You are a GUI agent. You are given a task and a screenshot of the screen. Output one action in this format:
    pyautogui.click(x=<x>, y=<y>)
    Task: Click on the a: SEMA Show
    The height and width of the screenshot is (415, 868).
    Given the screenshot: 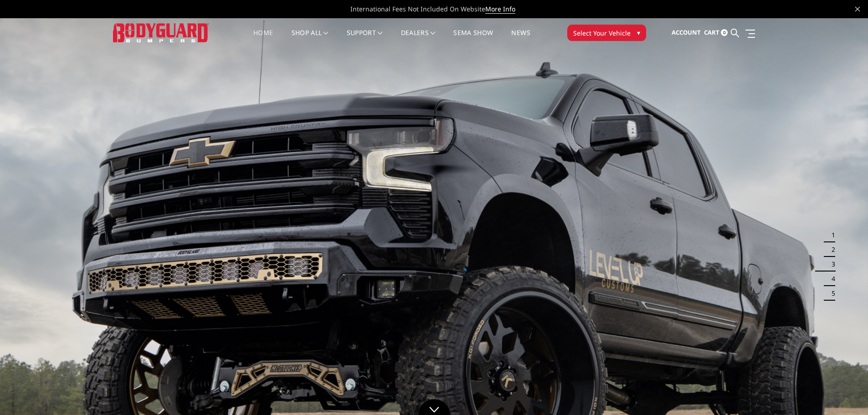 What is the action you would take?
    pyautogui.click(x=473, y=39)
    